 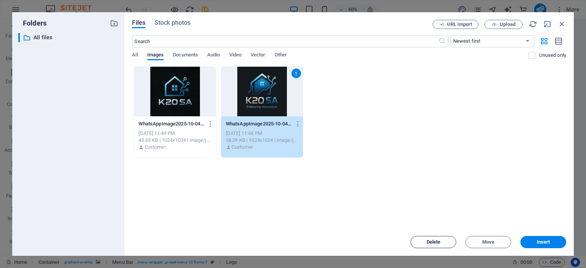 What do you see at coordinates (139, 23) in the screenshot?
I see `span: Files` at bounding box center [139, 23].